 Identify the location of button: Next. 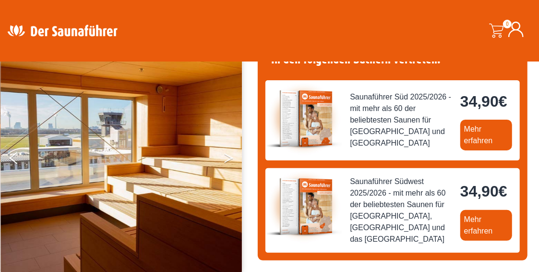
(235, 160).